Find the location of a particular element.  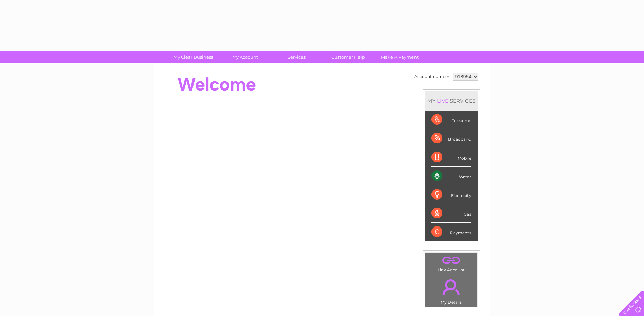

div: Electricity is located at coordinates (451, 195).